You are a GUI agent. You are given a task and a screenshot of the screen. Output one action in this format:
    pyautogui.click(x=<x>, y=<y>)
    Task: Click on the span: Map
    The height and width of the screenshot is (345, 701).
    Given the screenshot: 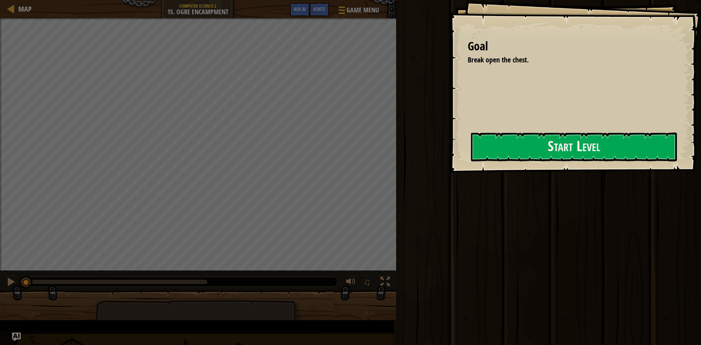 What is the action you would take?
    pyautogui.click(x=25, y=9)
    